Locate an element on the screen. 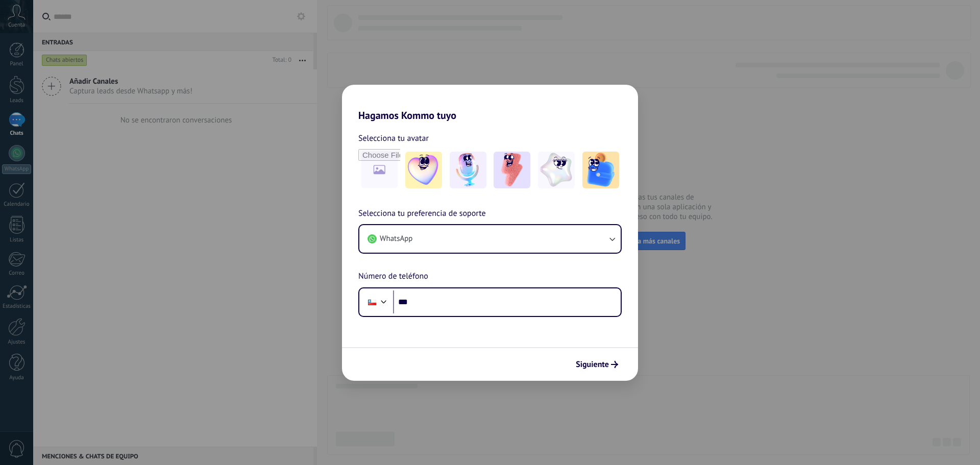 The image size is (980, 465). img: -5.jpeg is located at coordinates (601, 170).